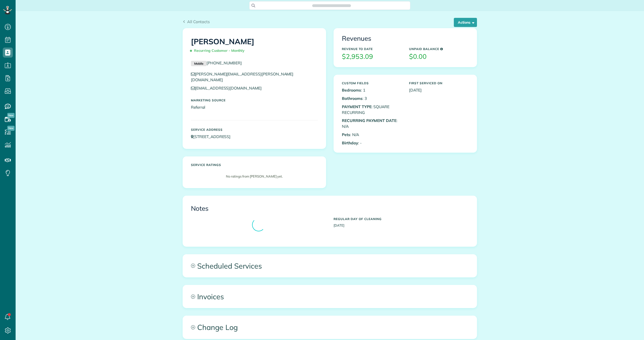  Describe the element at coordinates (371, 98) in the screenshot. I see `p: : 3` at that location.